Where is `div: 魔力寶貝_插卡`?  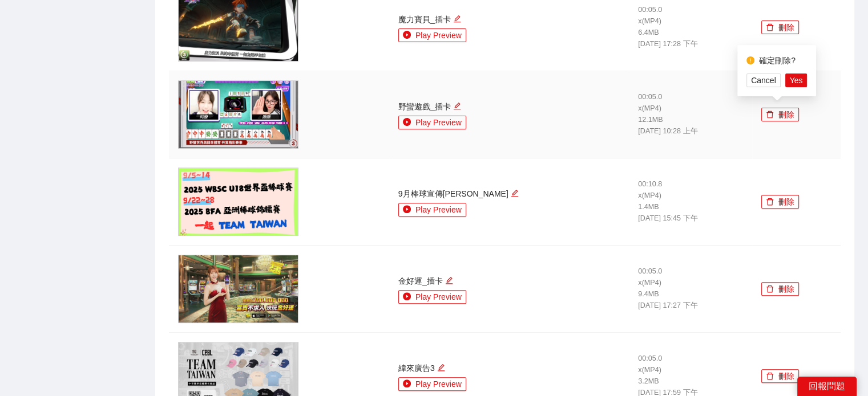 div: 魔力寶貝_插卡 is located at coordinates (509, 20).